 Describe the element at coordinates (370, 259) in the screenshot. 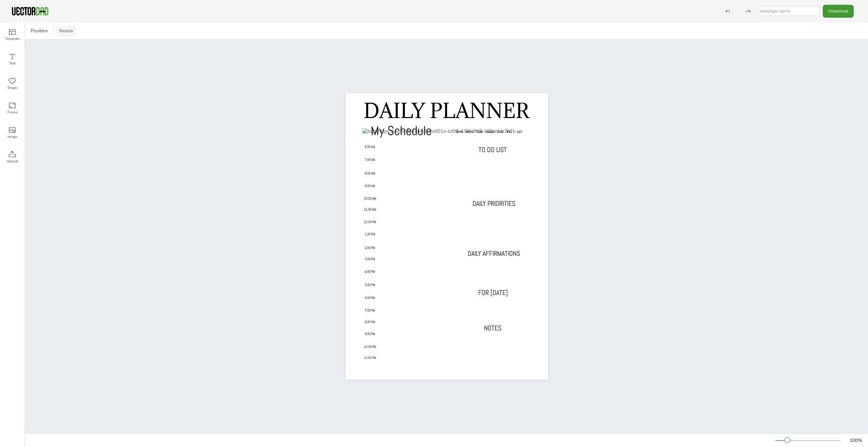

I see `span: 3.00 PM` at that location.